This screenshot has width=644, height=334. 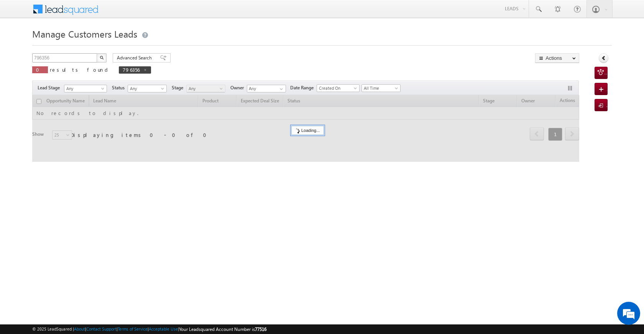 I want to click on span: 796356, so click(x=131, y=69).